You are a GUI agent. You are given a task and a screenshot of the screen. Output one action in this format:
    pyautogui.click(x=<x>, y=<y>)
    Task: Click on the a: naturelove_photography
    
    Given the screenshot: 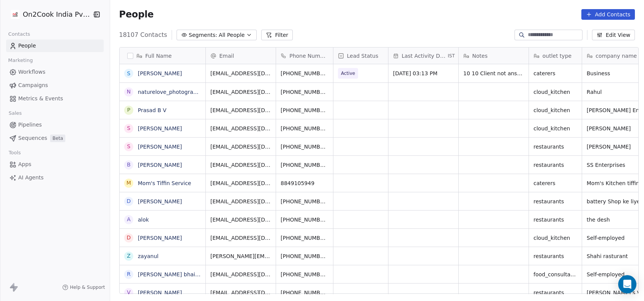 What is the action you would take?
    pyautogui.click(x=170, y=92)
    